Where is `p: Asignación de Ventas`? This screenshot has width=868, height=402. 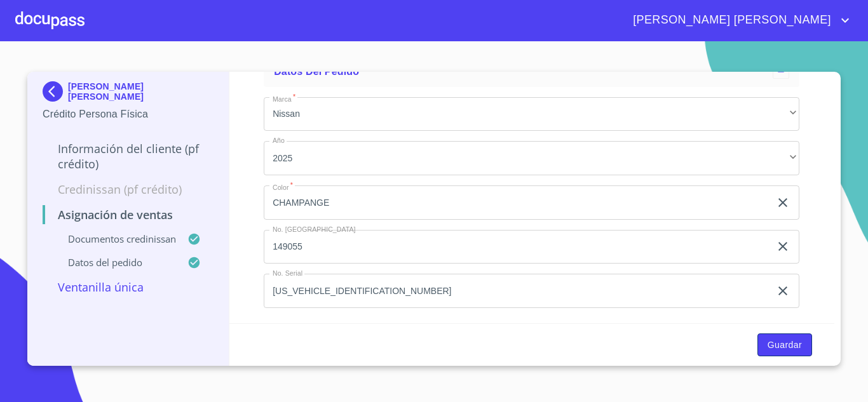
p: Asignación de Ventas is located at coordinates (127, 215).